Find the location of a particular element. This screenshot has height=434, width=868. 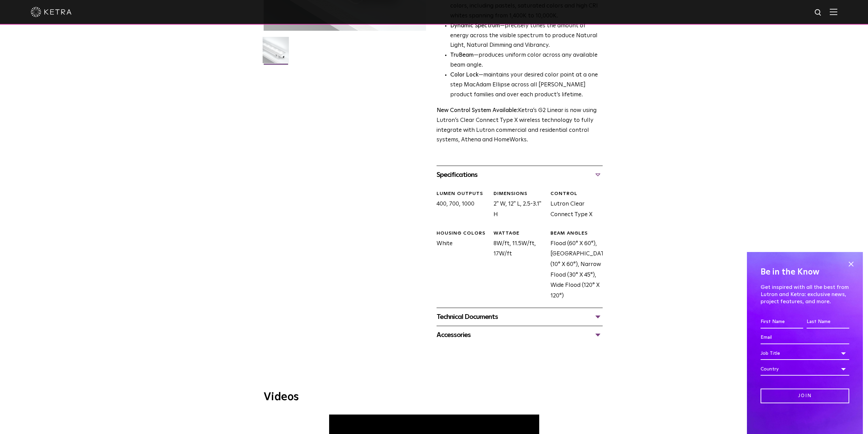

input: Email is located at coordinates (805, 337).